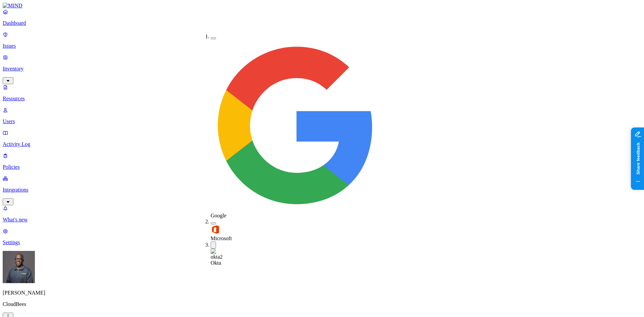  I want to click on img: google-workspace, so click(296, 126).